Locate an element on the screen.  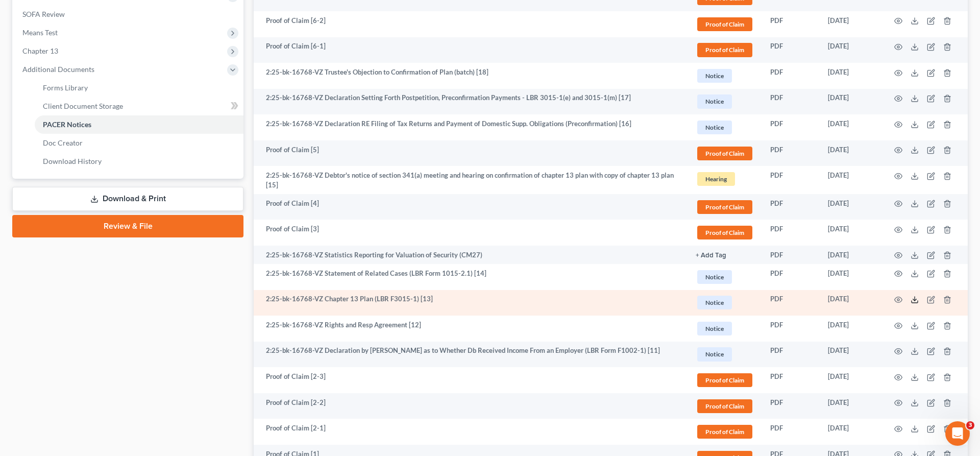
a: Download History is located at coordinates (139, 162).